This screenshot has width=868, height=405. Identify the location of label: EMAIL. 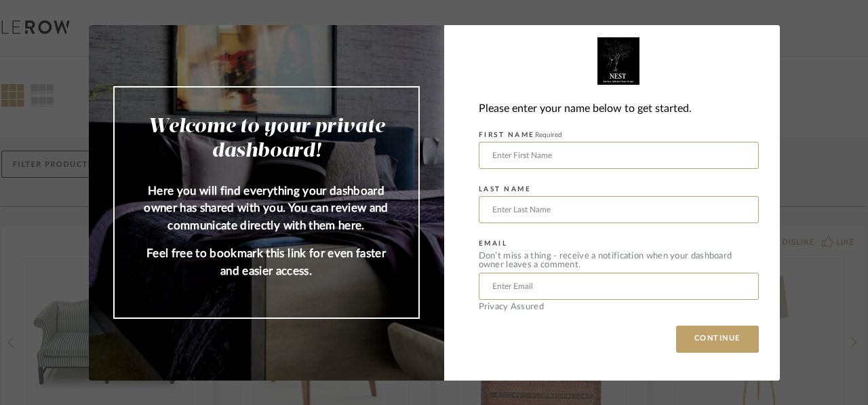
(493, 243).